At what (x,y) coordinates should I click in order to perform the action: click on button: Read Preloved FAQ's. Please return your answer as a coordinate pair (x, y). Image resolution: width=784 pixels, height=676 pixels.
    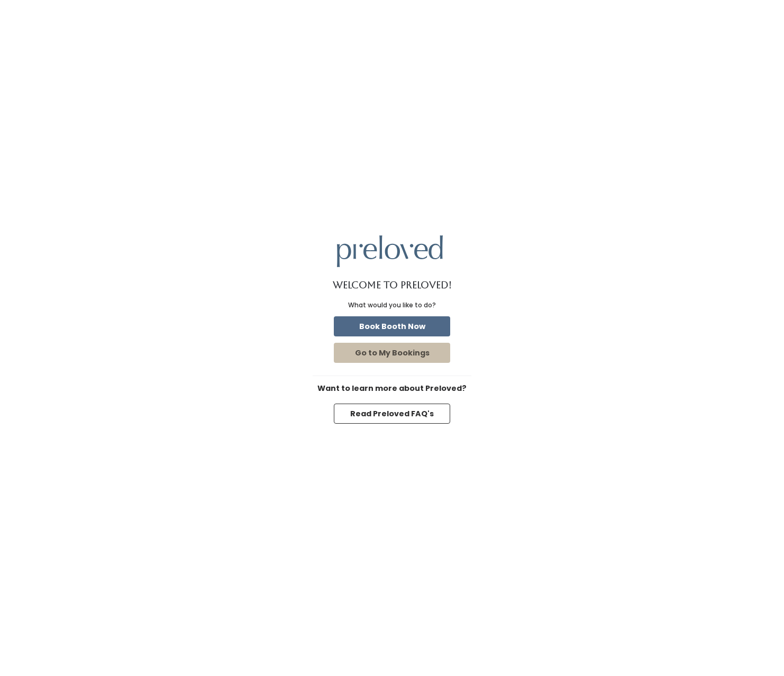
    Looking at the image, I should click on (392, 414).